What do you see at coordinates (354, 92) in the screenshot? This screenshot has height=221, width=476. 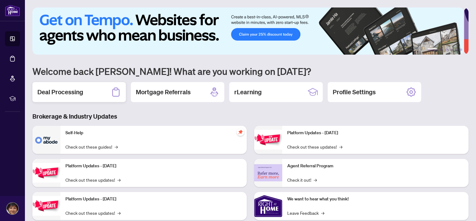 I see `h2: Profile Settings` at bounding box center [354, 92].